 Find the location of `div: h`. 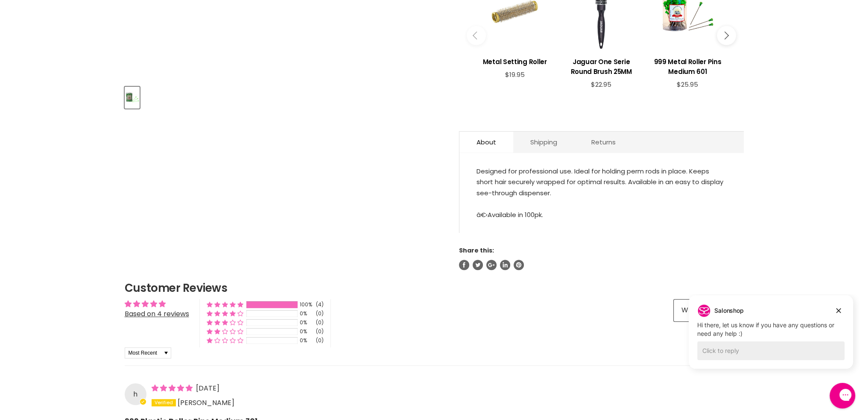

div: h is located at coordinates (135, 394).